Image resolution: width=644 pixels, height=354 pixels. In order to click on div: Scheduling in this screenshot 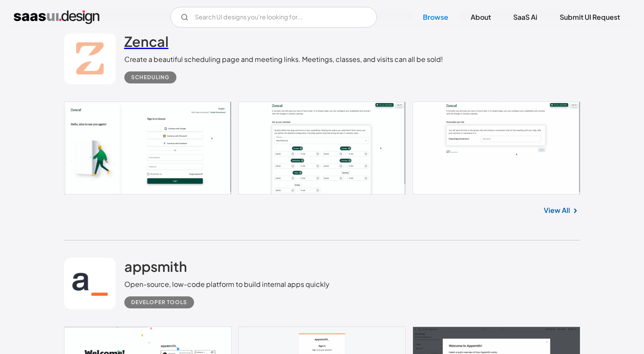, I will do `click(150, 78)`.